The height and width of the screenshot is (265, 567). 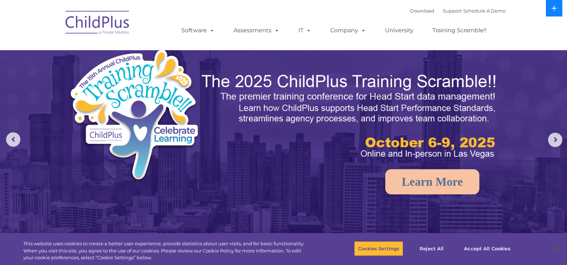 I want to click on a: IT, so click(x=305, y=30).